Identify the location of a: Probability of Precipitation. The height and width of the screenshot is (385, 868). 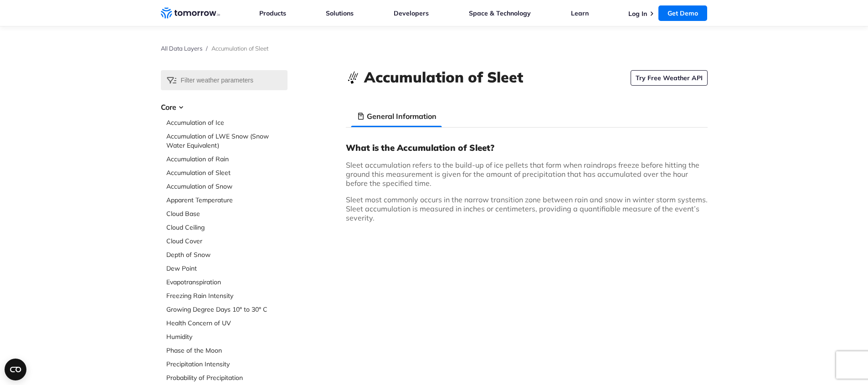
(227, 378).